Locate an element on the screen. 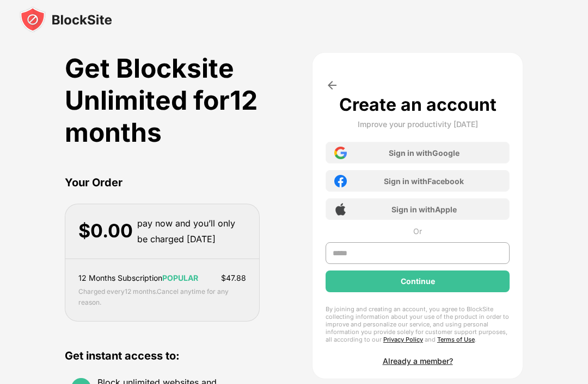 The width and height of the screenshot is (588, 384). div: $ 47.88 is located at coordinates (233, 279).